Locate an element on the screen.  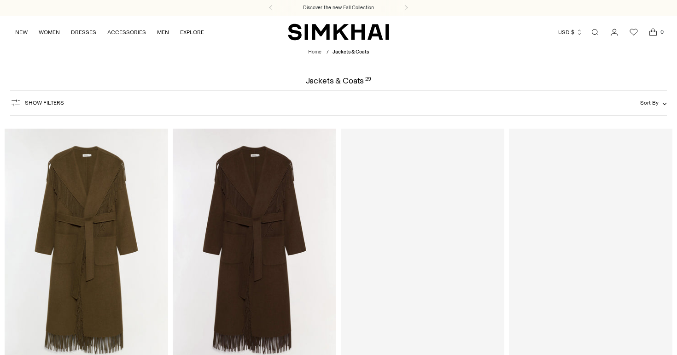
a: SIMKHAI is located at coordinates (339, 32).